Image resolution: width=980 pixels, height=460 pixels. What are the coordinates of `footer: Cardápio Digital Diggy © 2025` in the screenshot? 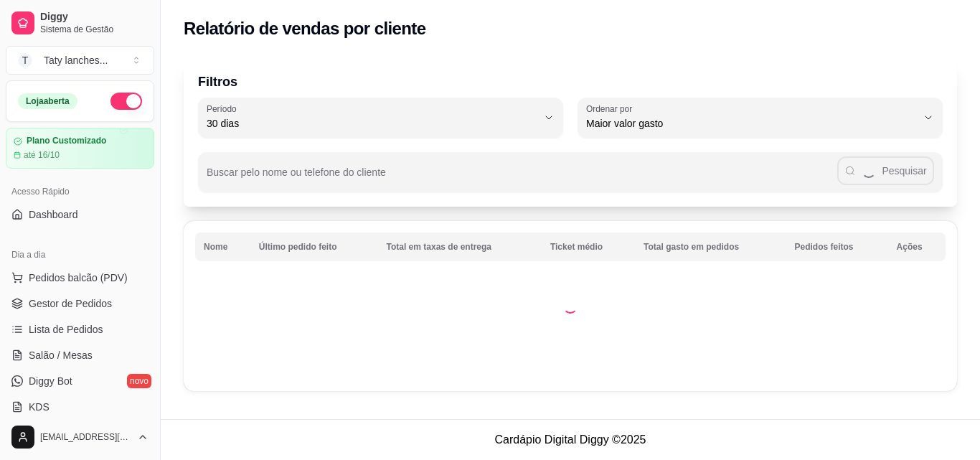 It's located at (571, 439).